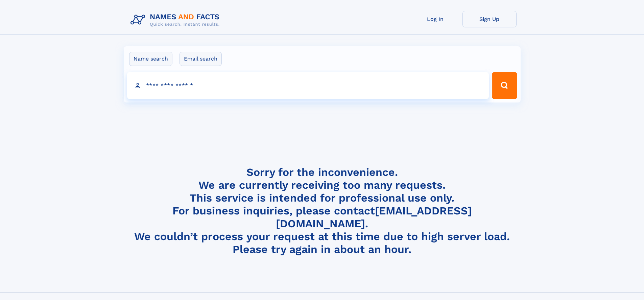 This screenshot has width=644, height=300. I want to click on a: Sign Up, so click(490, 19).